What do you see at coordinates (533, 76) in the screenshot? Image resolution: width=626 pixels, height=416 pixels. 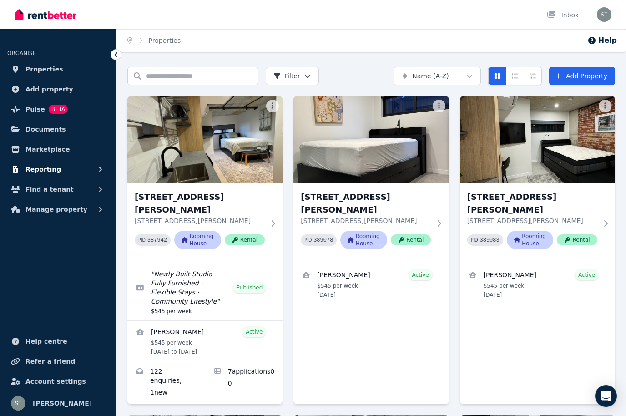 I see `button: Expanded list view` at bounding box center [533, 76].